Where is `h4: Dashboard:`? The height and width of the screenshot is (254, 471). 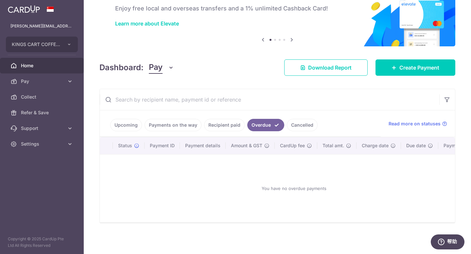
h4: Dashboard: is located at coordinates (121, 68).